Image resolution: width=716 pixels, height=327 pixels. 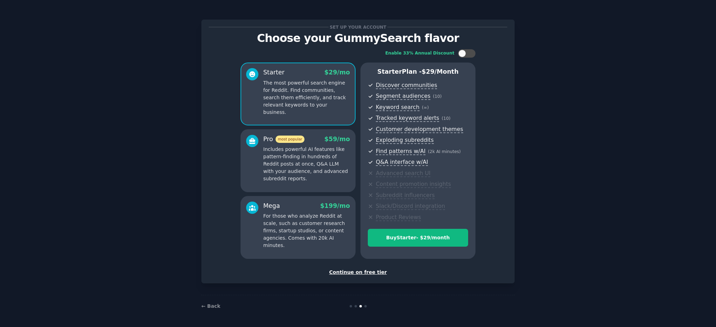 I want to click on span: Q&A interface w/AI, so click(x=402, y=162).